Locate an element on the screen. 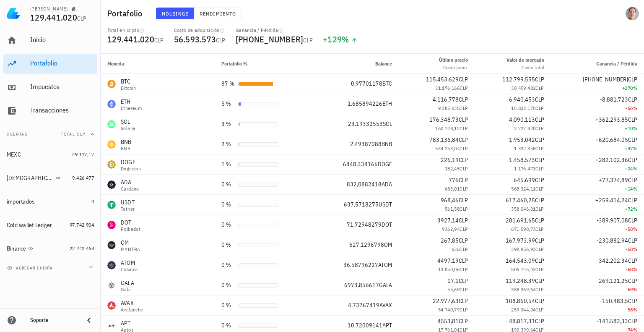 This screenshot has height=332, width=644. div: OM-icon is located at coordinates (111, 245).